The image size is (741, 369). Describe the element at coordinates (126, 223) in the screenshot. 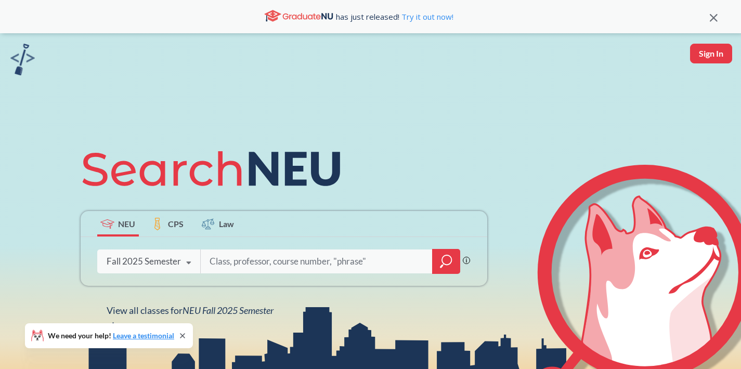

I see `span: NEU` at that location.